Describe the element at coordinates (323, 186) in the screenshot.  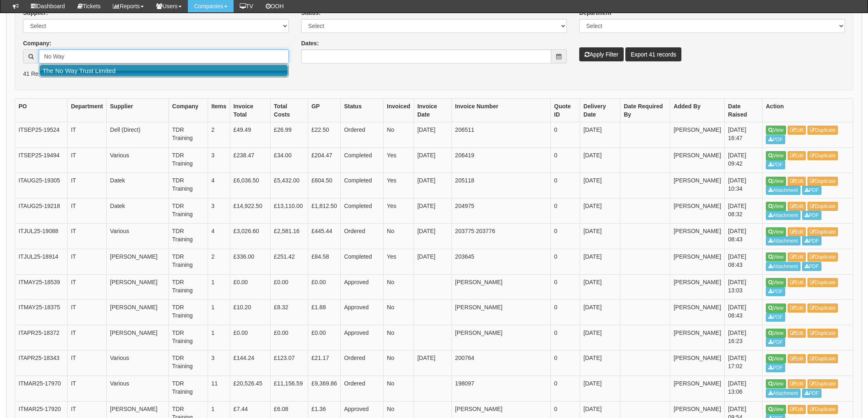
I see `td: £604.50` at that location.